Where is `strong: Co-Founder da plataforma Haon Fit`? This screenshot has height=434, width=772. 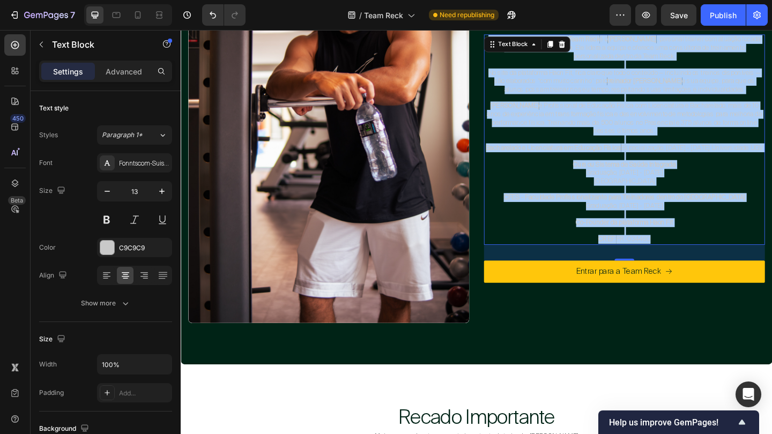 strong: Co-Founder da plataforma Haon Fit is located at coordinates (482, 209).